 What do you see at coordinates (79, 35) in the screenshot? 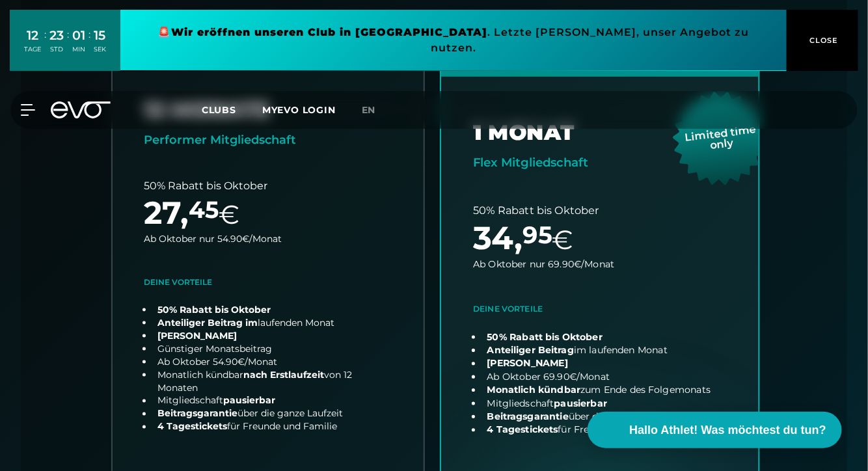
I see `div: 01` at bounding box center [79, 35].